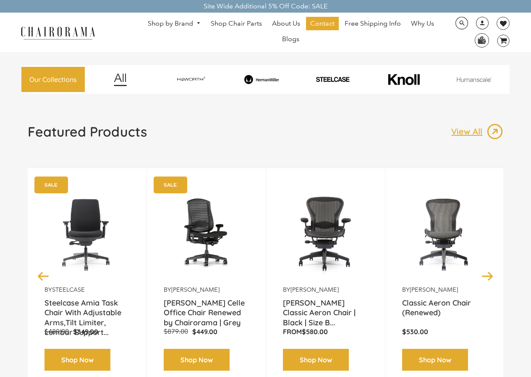 The width and height of the screenshot is (531, 377). What do you see at coordinates (87, 308) in the screenshot?
I see `a: Steelcase Amia Task Chair With Adjustable Arms,Tilt Limiter, Lumbar Support...` at bounding box center [87, 308].